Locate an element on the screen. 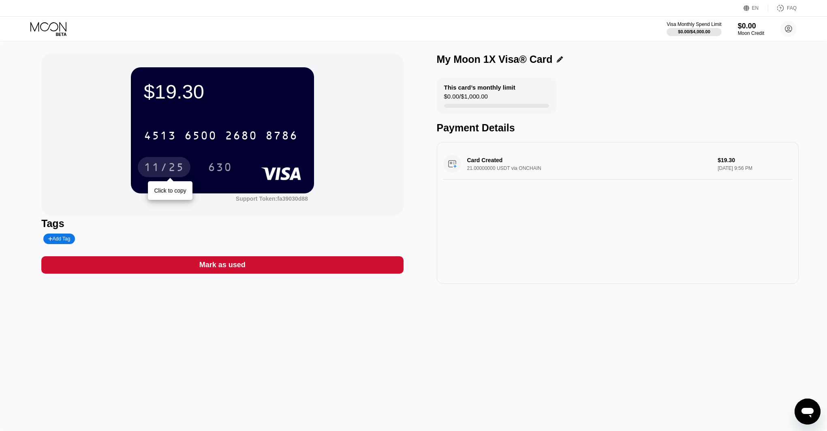  div: Support Token:fa39030d88 is located at coordinates (272, 199).